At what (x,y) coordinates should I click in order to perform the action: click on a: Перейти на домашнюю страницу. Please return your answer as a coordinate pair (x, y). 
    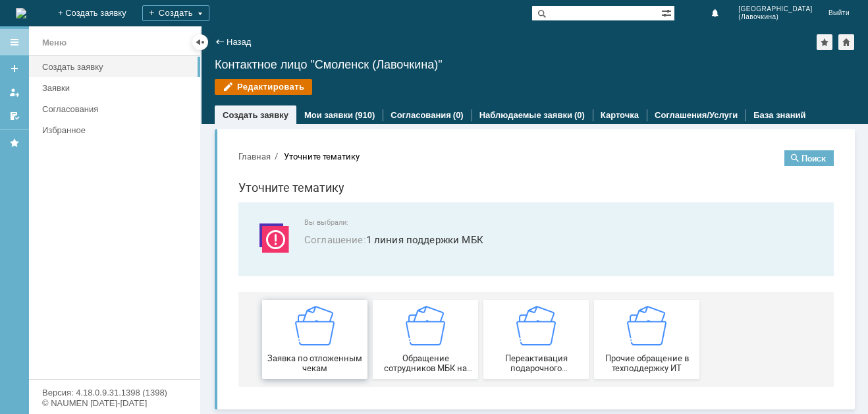
    Looking at the image, I should click on (21, 13).